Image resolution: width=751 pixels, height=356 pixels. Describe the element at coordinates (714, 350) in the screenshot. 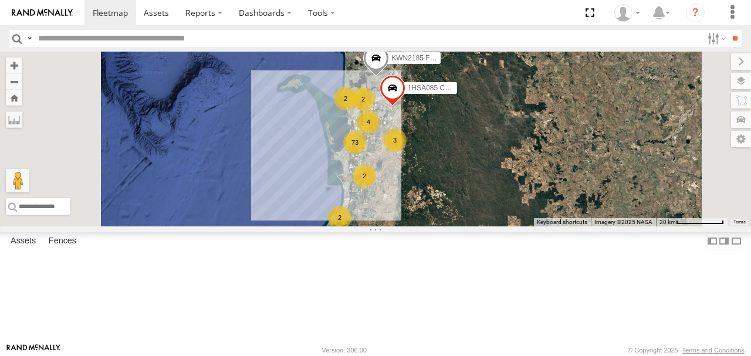

I see `a: Terms and Conditions` at that location.